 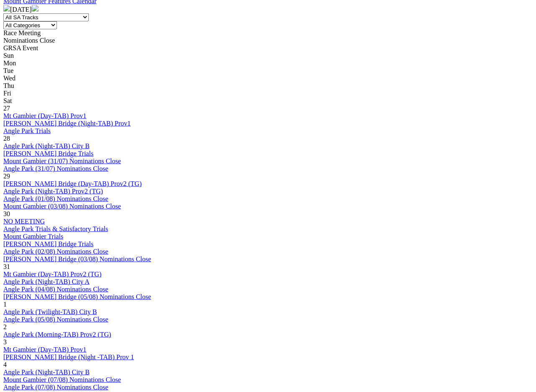 I want to click on span: 1, so click(x=5, y=304).